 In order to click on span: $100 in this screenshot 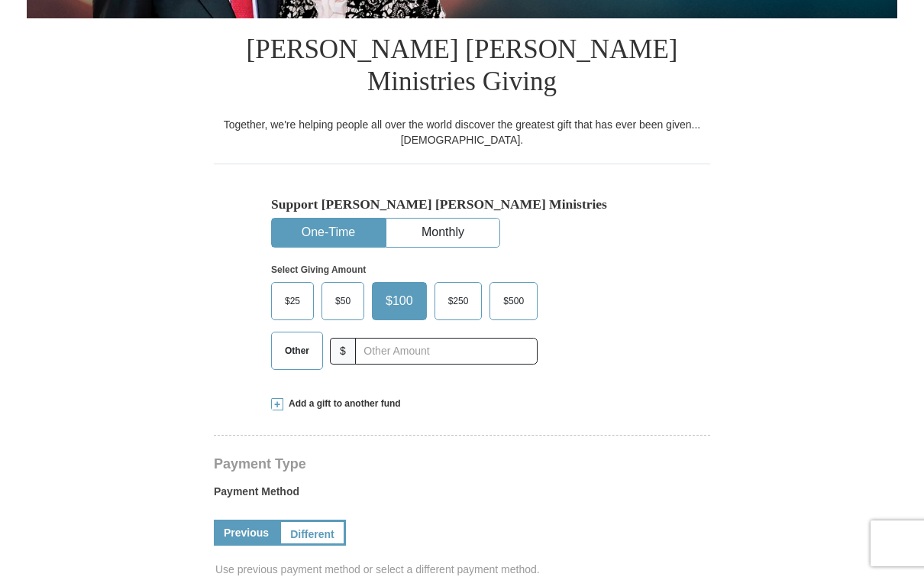, I will do `click(400, 301)`.